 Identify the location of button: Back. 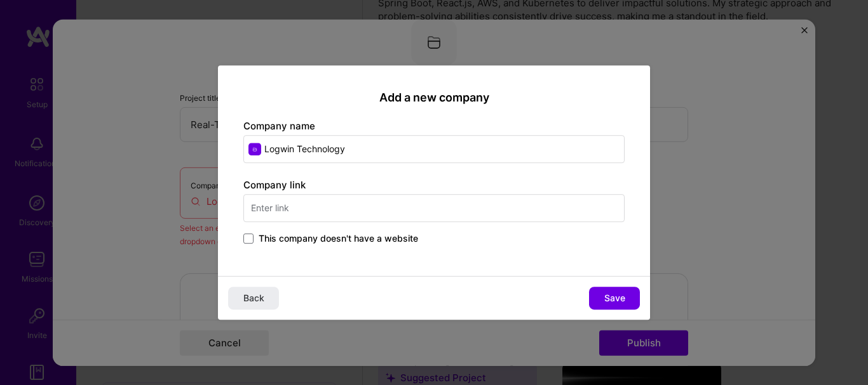
(253, 298).